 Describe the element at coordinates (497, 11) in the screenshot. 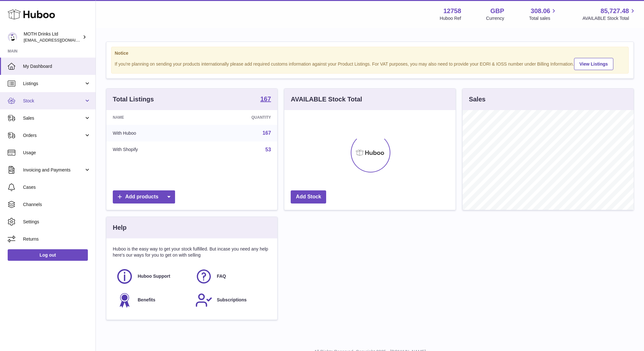

I see `strong: GBP` at that location.